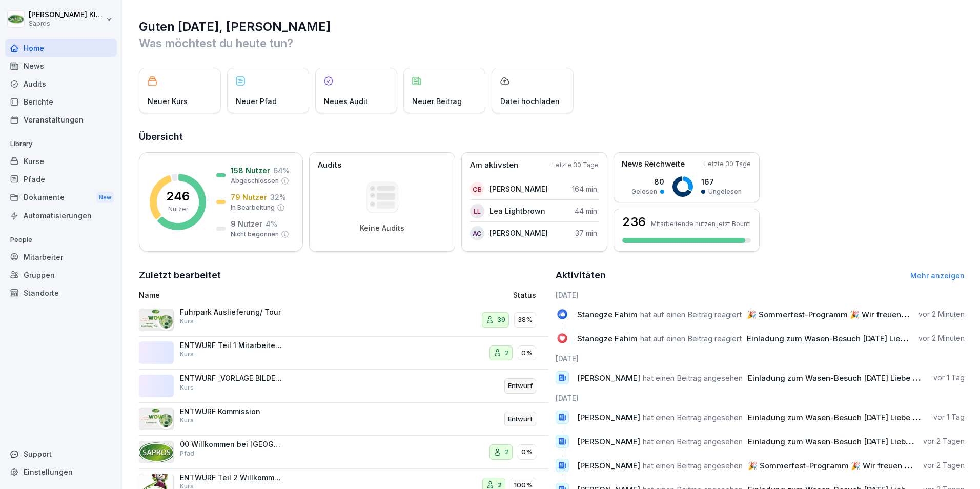 Image resolution: width=980 pixels, height=489 pixels. What do you see at coordinates (552, 137) in the screenshot?
I see `h2: Übersicht` at bounding box center [552, 137].